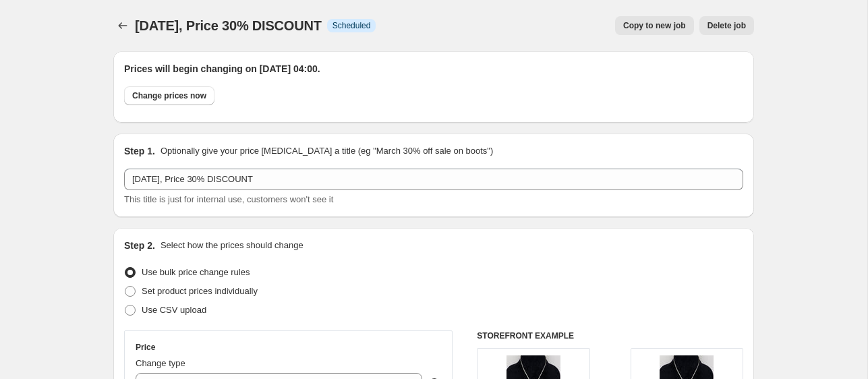 This screenshot has height=379, width=868. Describe the element at coordinates (229, 199) in the screenshot. I see `span: This title is just for internal use, customers won't see it` at that location.